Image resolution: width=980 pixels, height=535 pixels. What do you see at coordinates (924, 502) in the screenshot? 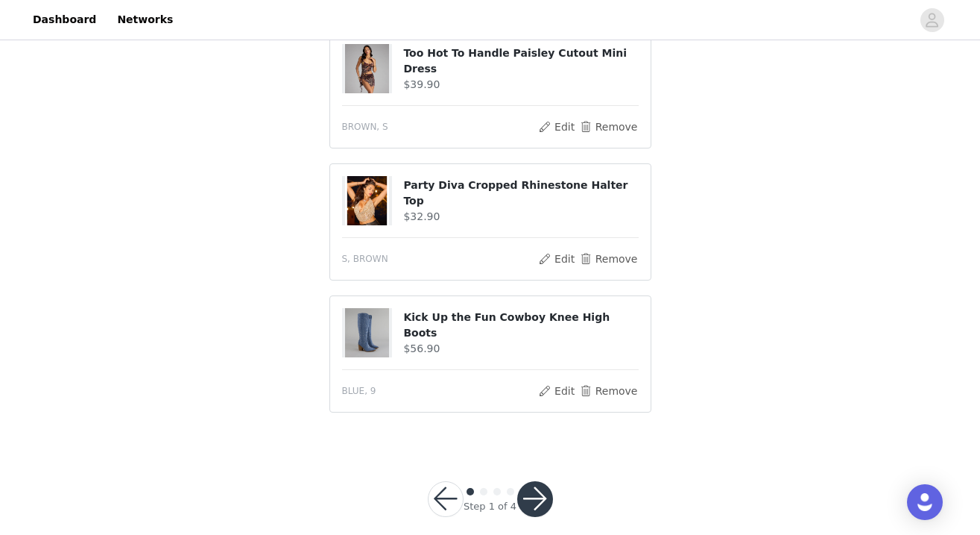
I see `div: Open Intercom Messenger` at bounding box center [924, 502].